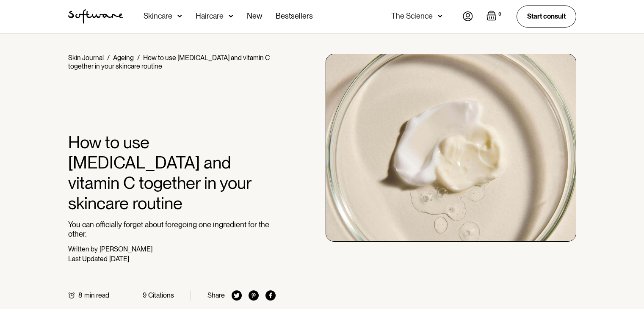 The image size is (644, 309). Describe the element at coordinates (81, 295) in the screenshot. I see `div: 8` at that location.